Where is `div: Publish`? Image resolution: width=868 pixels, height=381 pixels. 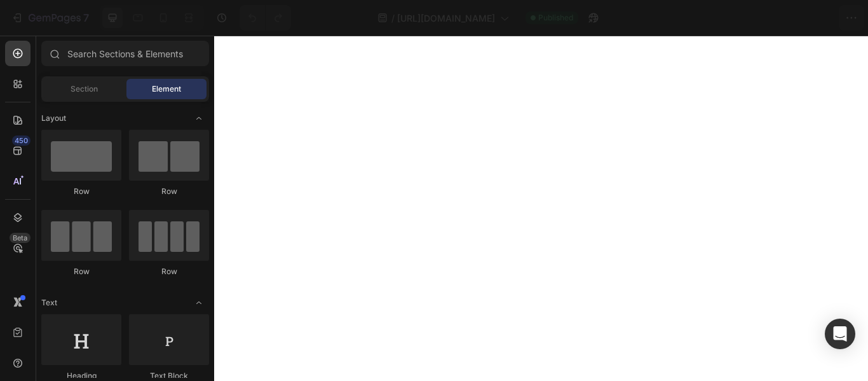
div: Publish is located at coordinates (810, 18).